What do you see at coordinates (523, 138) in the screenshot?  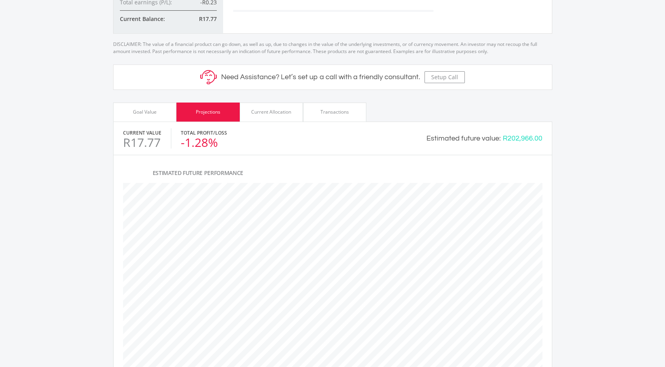 I see `div: R202,966.00` at bounding box center [523, 138].